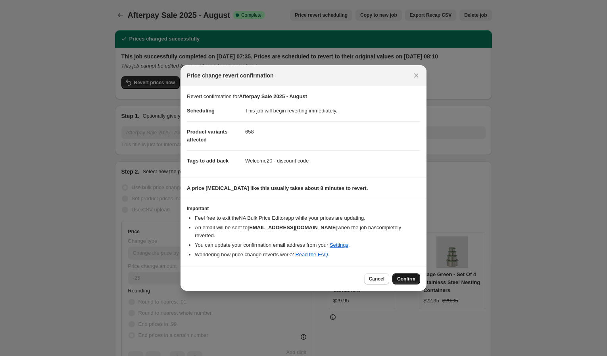  What do you see at coordinates (207, 135) in the screenshot?
I see `span: Product variants affected` at bounding box center [207, 135].